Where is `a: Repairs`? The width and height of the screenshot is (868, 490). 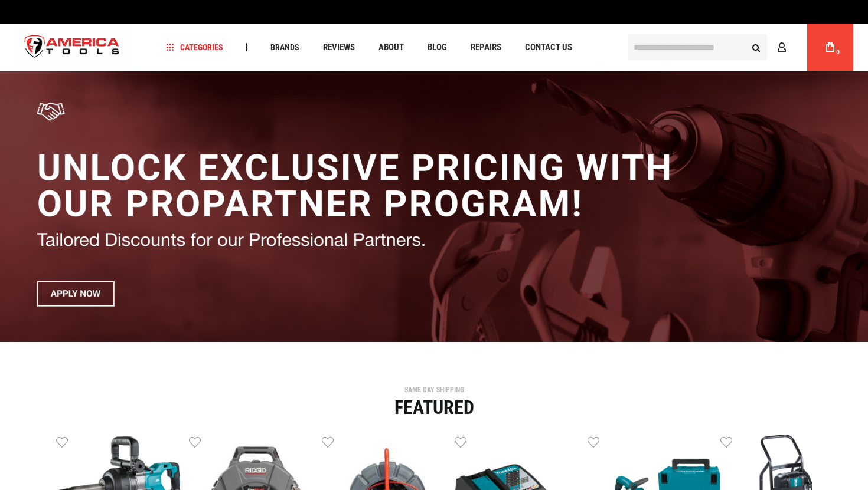
a: Repairs is located at coordinates (486, 47).